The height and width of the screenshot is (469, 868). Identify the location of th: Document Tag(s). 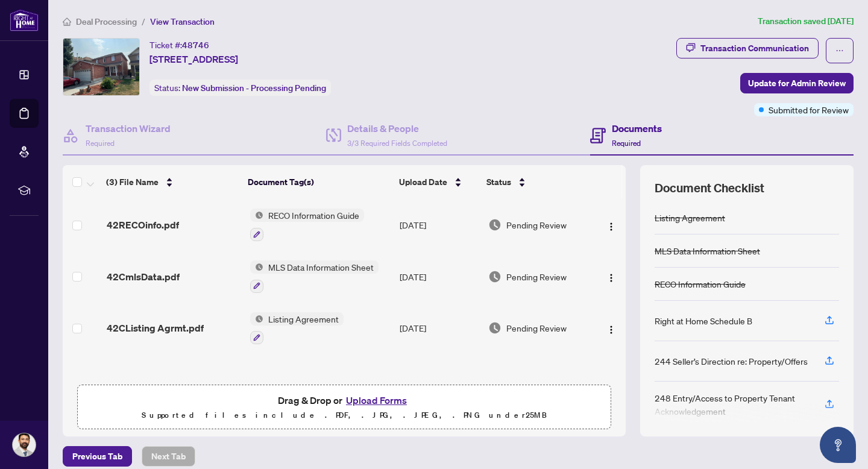
(319, 182).